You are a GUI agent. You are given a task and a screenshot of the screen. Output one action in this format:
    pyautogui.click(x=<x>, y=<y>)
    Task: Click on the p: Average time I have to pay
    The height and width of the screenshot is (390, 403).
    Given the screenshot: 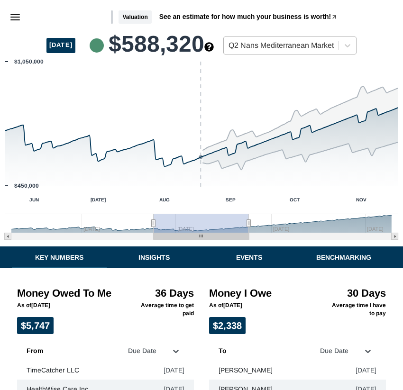 What is the action you would take?
    pyautogui.click(x=358, y=310)
    